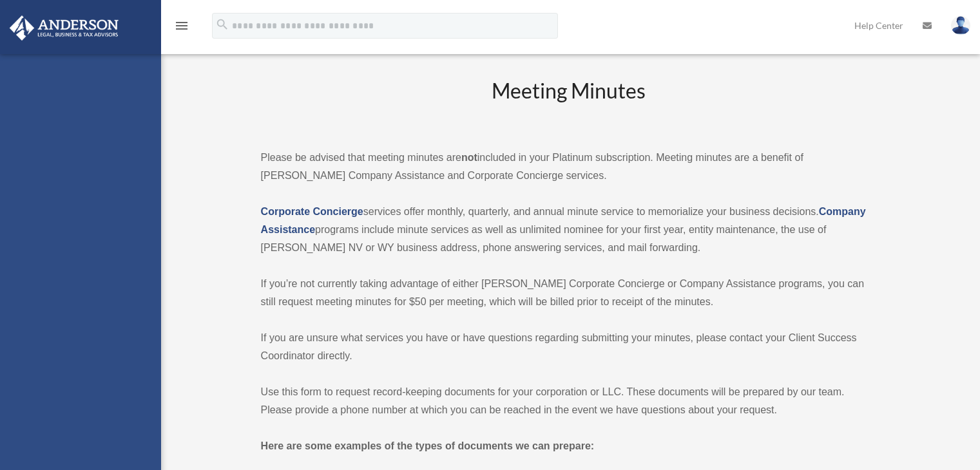 This screenshot has height=470, width=980. What do you see at coordinates (569, 401) in the screenshot?
I see `p: Use this form to request record-keeping documents for your corporation or LLC. These documents wi...` at bounding box center [569, 401].